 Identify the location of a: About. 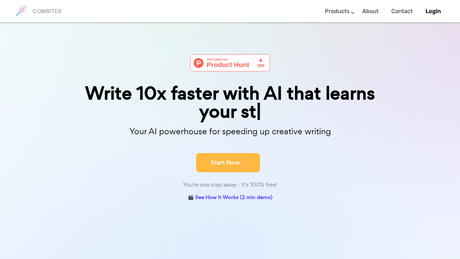
(370, 11).